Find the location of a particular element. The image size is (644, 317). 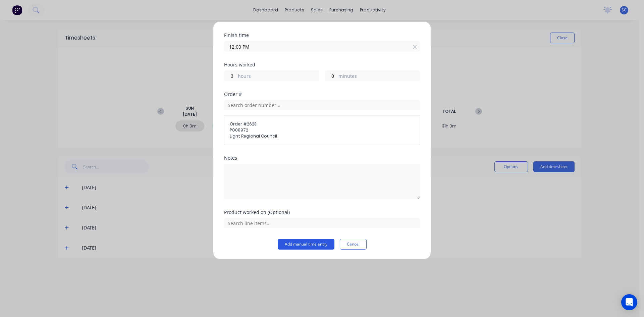

div: Order # is located at coordinates (322, 94).